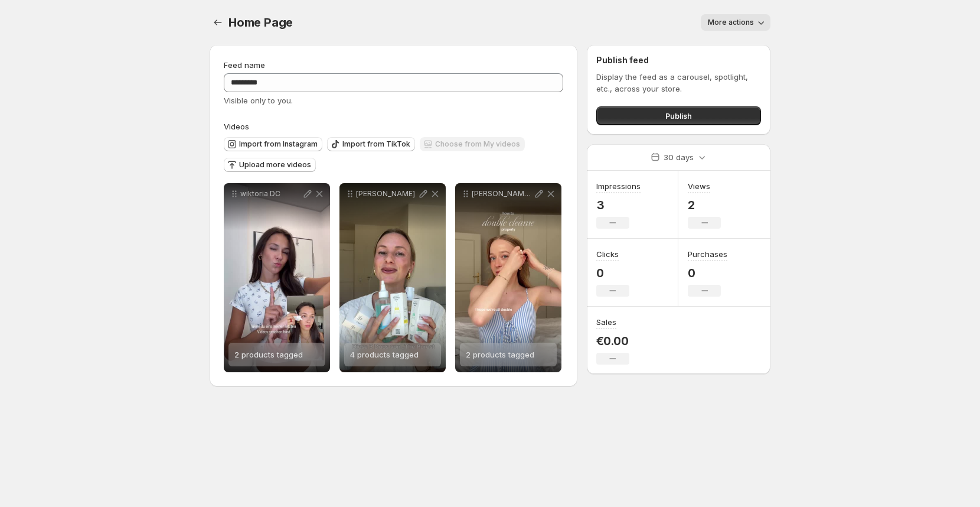 The height and width of the screenshot is (507, 980). What do you see at coordinates (608, 254) in the screenshot?
I see `h3: Clicks` at bounding box center [608, 254].